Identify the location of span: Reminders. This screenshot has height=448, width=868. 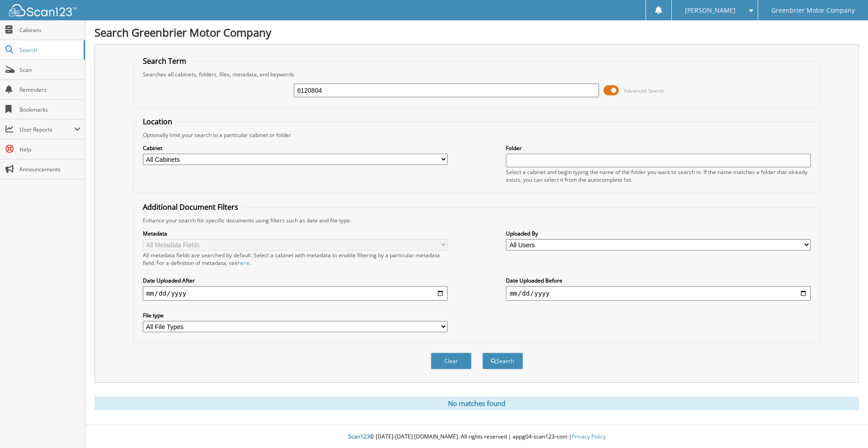
(50, 90).